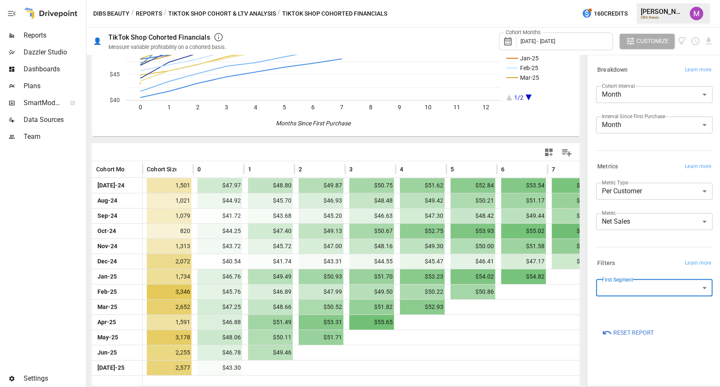  What do you see at coordinates (351, 169) in the screenshot?
I see `span: 3` at bounding box center [351, 169].